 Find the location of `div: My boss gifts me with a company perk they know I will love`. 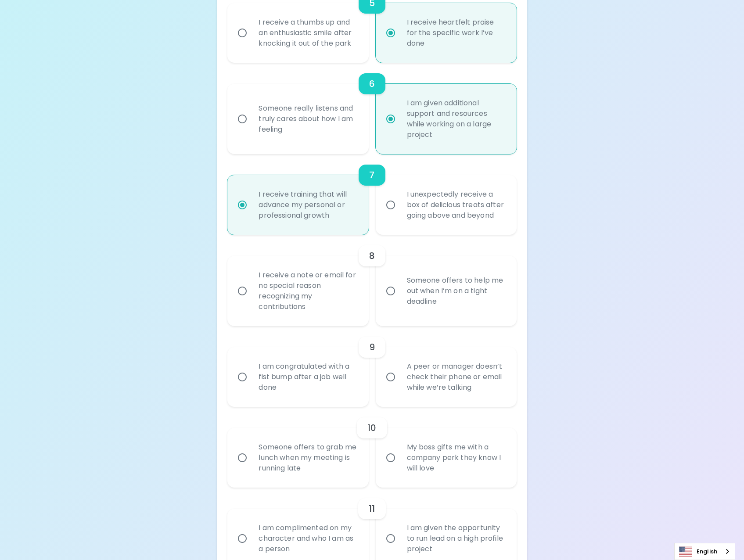

div: My boss gifts me with a company perk they know I will love is located at coordinates (455, 458).